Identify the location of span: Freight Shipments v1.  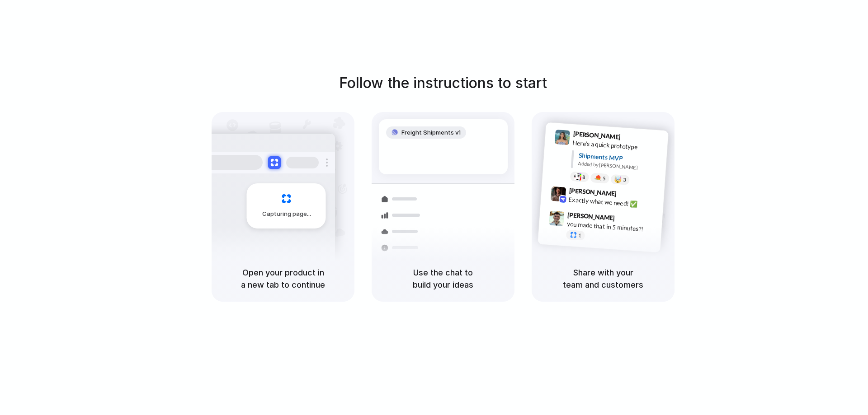
(430, 132).